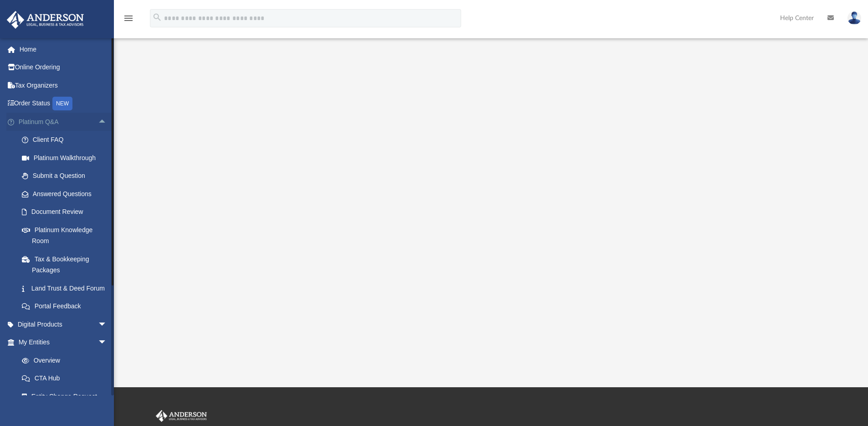  I want to click on a: My Entitiesarrow_drop_down, so click(63, 343).